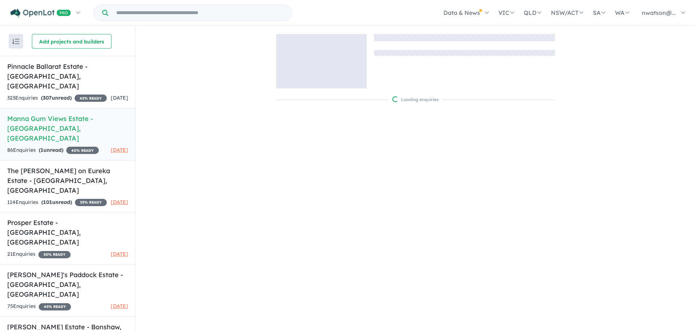 Image resolution: width=695 pixels, height=330 pixels. What do you see at coordinates (42, 150) in the screenshot?
I see `span: 1` at bounding box center [42, 150].